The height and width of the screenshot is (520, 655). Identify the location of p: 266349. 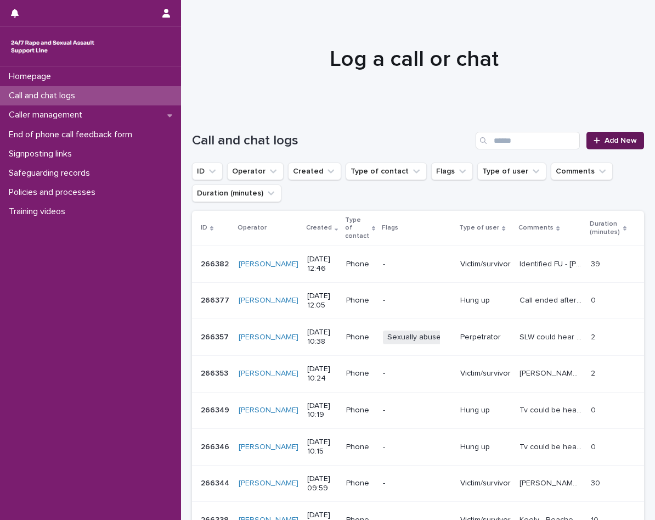
(216, 409).